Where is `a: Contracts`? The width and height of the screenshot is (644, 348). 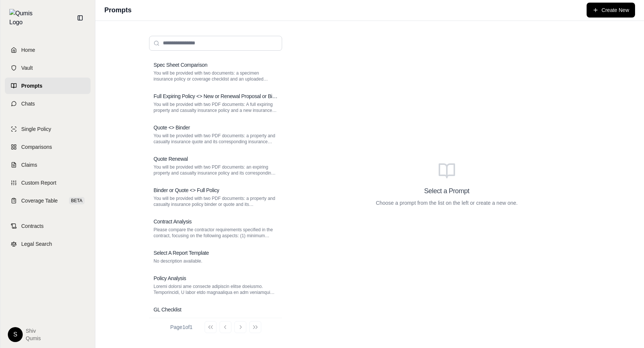 a: Contracts is located at coordinates (48, 226).